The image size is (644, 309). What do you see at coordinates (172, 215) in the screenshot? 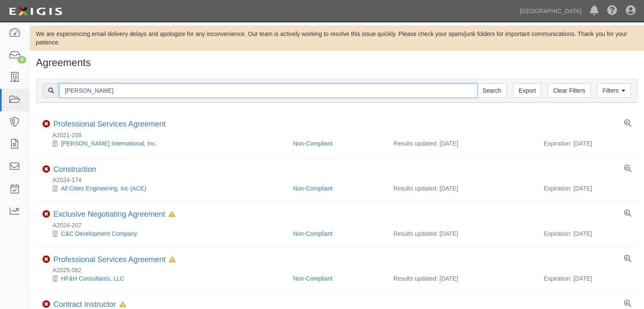
I see `i: In Default since 02/20/2025` at bounding box center [172, 215].